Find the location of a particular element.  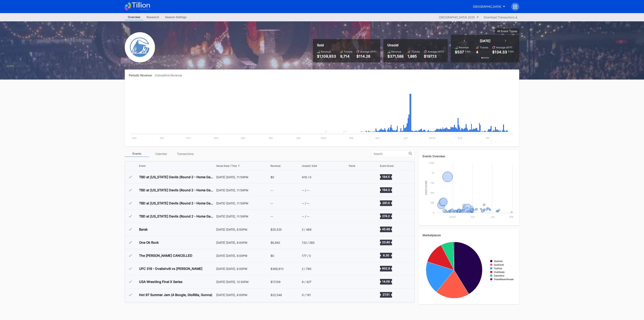

text: Jun is located at coordinates (405, 138).